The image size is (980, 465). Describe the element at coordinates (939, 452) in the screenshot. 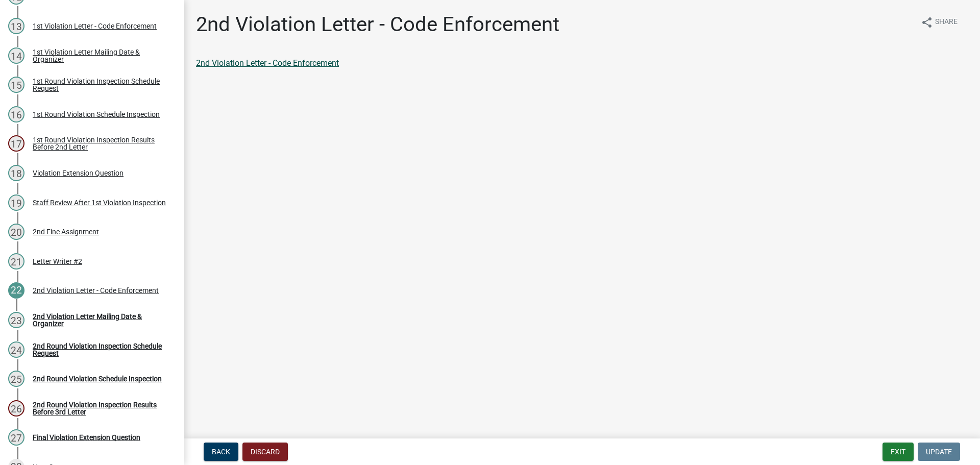

I see `button: Update` at that location.